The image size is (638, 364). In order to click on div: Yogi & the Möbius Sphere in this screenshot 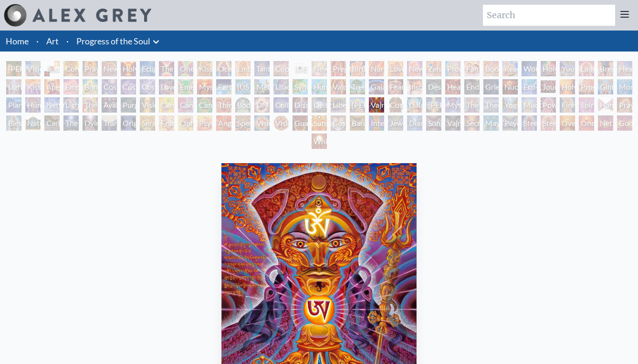, I will do `click(510, 105)`.